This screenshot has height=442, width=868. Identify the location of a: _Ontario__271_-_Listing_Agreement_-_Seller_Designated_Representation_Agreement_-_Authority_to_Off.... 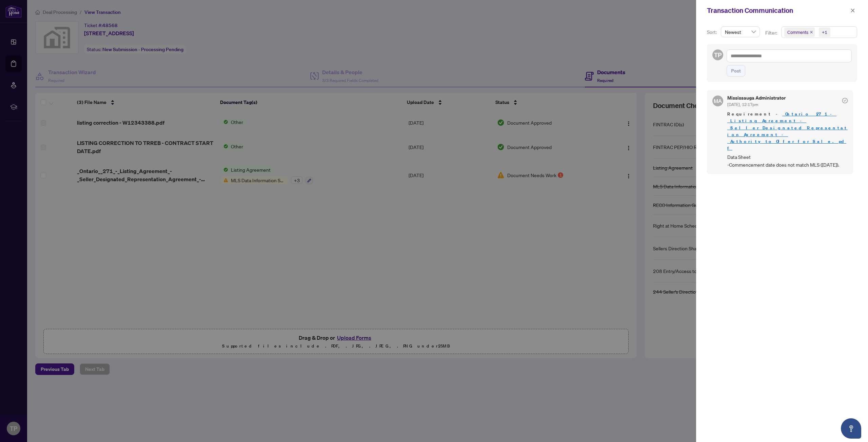
(788, 131).